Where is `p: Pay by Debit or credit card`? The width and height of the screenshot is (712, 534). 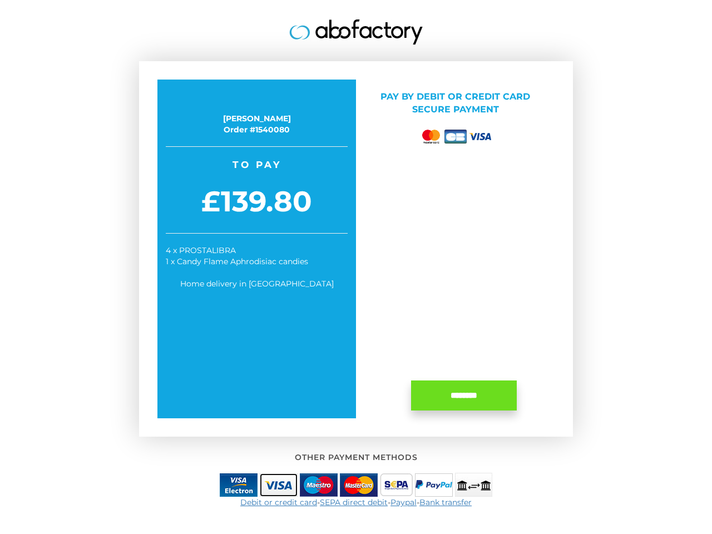 p: Pay by Debit or credit card is located at coordinates (455, 103).